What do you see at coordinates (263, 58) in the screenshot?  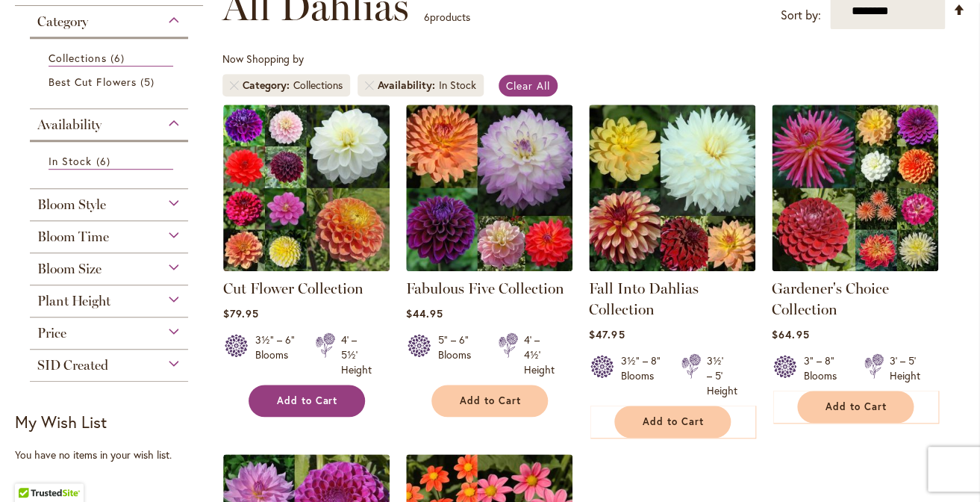 I see `span: Now Shopping by` at bounding box center [263, 58].